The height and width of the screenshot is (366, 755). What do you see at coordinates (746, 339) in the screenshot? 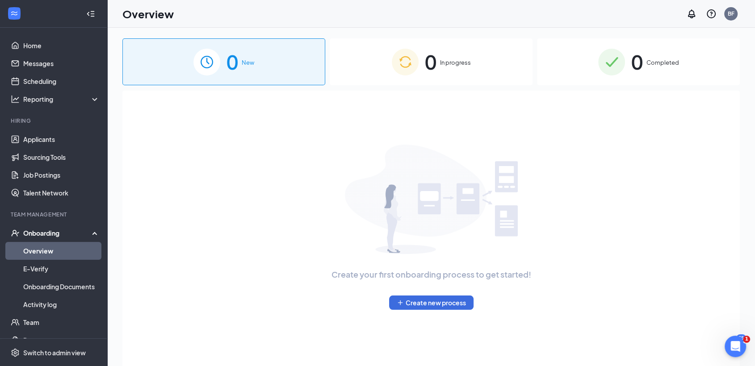
I see `span: 1` at bounding box center [746, 339].